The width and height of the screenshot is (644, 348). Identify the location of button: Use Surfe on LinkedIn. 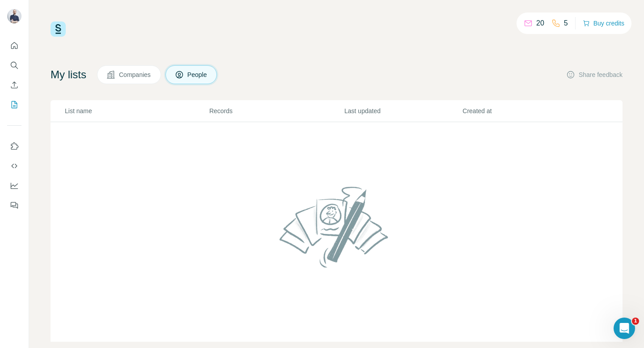
(14, 146).